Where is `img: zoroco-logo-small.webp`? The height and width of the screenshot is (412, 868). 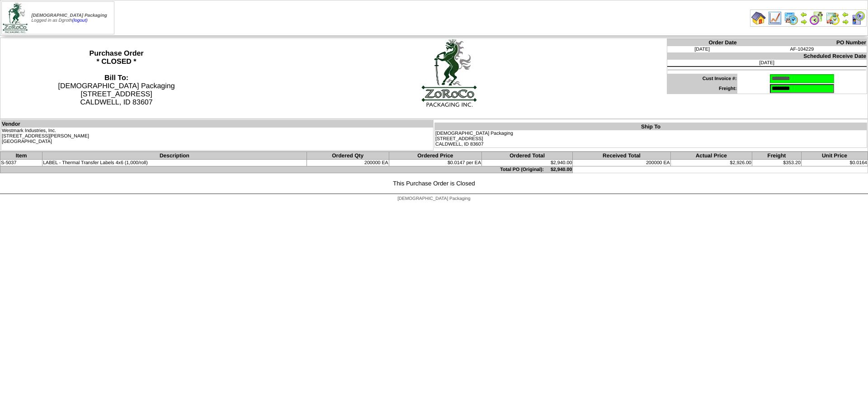 img: zoroco-logo-small.webp is located at coordinates (15, 17).